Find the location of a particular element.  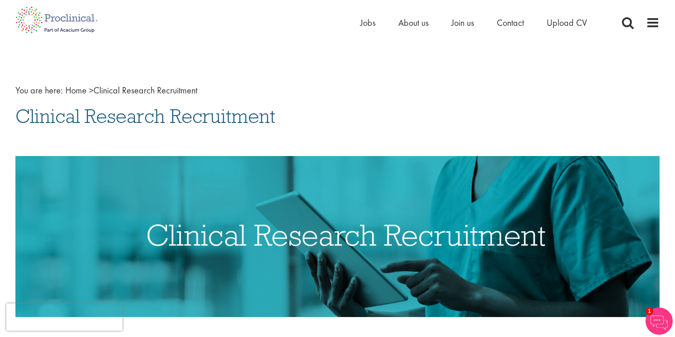

span: Join us is located at coordinates (463, 23).